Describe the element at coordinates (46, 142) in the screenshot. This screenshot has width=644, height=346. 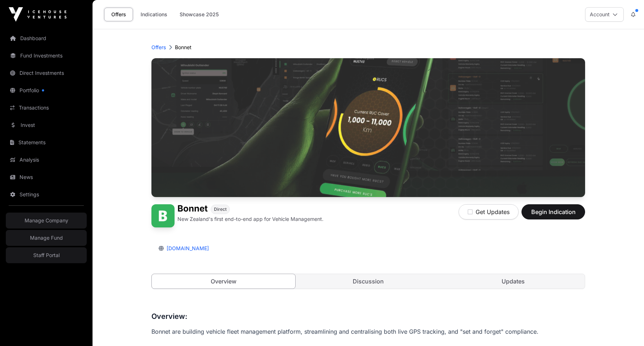
I see `a: Statements` at that location.